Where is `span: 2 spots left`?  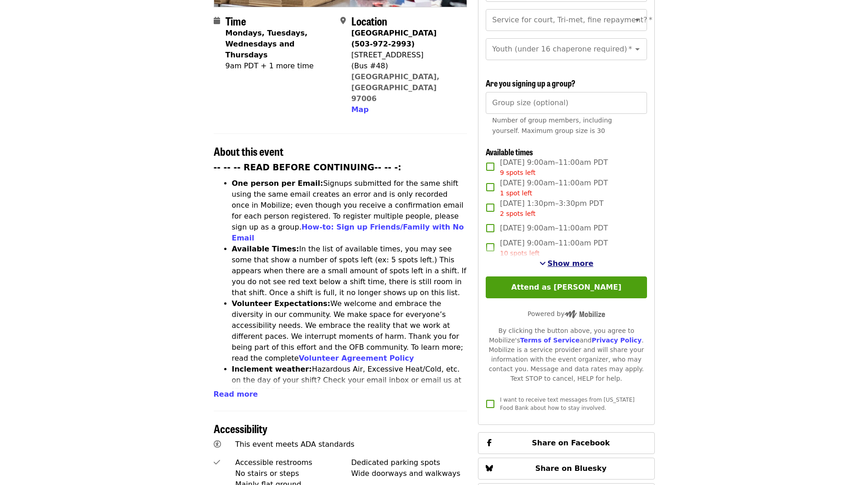 span: 2 spots left is located at coordinates (518, 214).